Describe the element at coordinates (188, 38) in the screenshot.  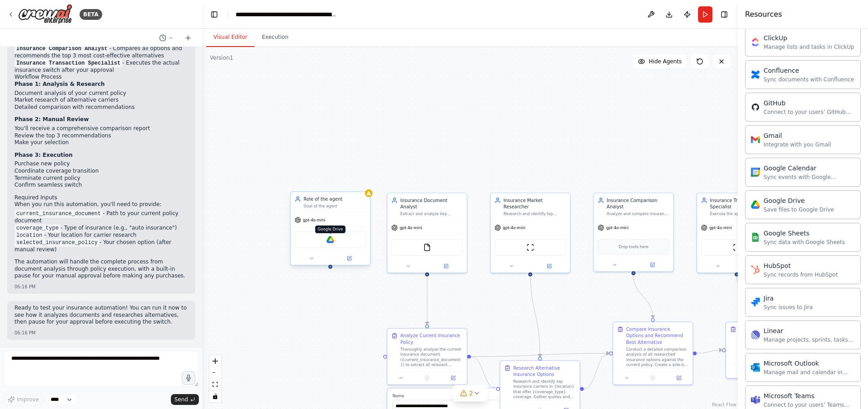
I see `button: Start a new chat` at that location.